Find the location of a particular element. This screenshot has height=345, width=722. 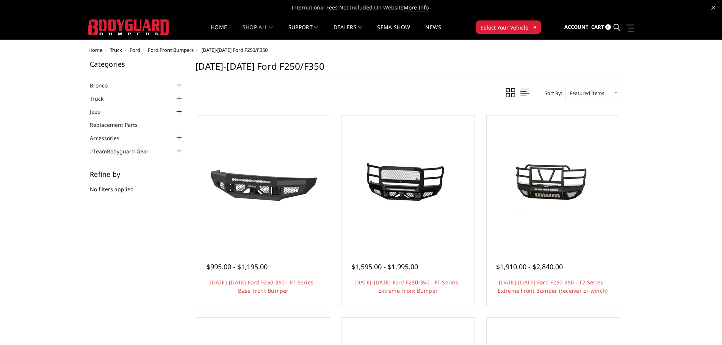

span: $995.00 - $1,195.00 is located at coordinates (237, 267).